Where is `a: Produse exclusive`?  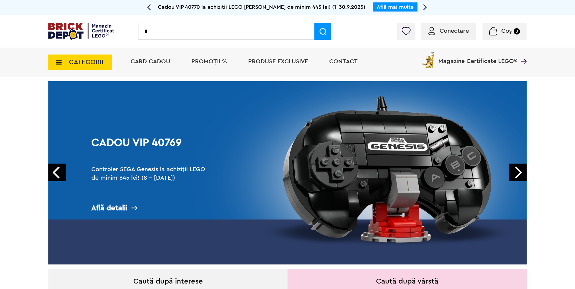 a: Produse exclusive is located at coordinates (278, 61).